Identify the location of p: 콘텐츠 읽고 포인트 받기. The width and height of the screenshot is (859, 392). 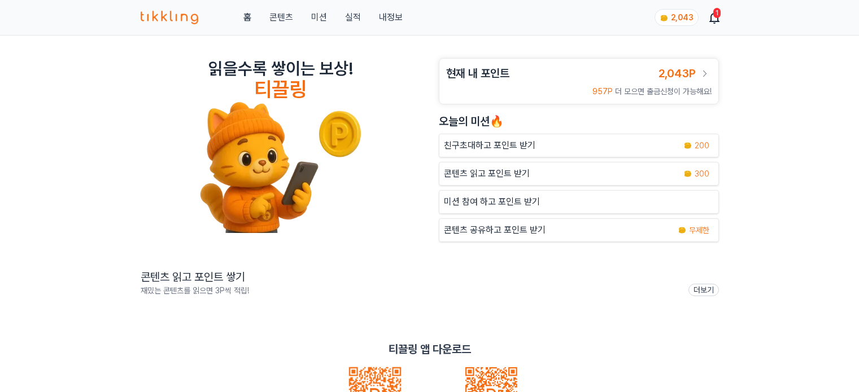
(487, 174).